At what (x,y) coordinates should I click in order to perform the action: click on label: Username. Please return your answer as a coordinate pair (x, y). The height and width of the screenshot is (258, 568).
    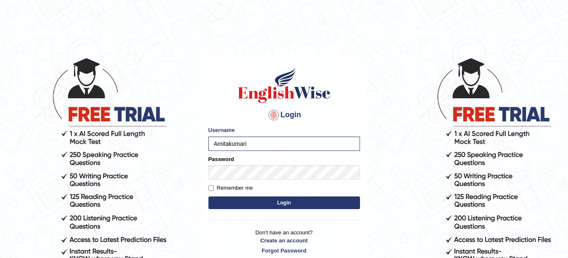
    Looking at the image, I should click on (221, 130).